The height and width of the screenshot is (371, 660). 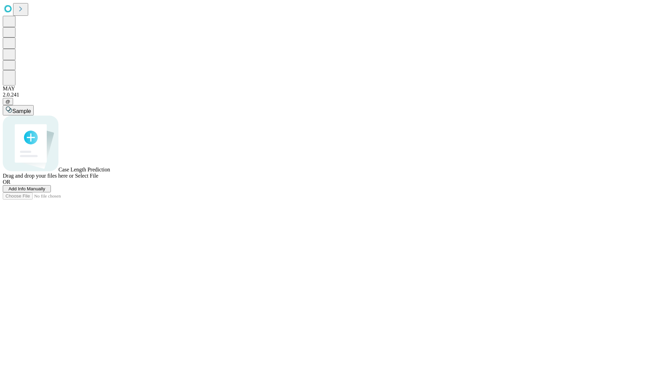 I want to click on button: Sample, so click(x=18, y=110).